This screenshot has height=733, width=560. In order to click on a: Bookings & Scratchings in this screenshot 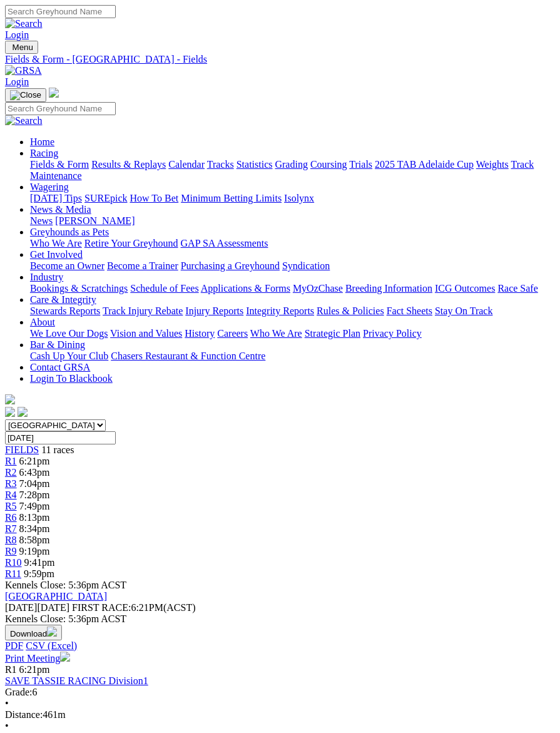, I will do `click(79, 288)`.